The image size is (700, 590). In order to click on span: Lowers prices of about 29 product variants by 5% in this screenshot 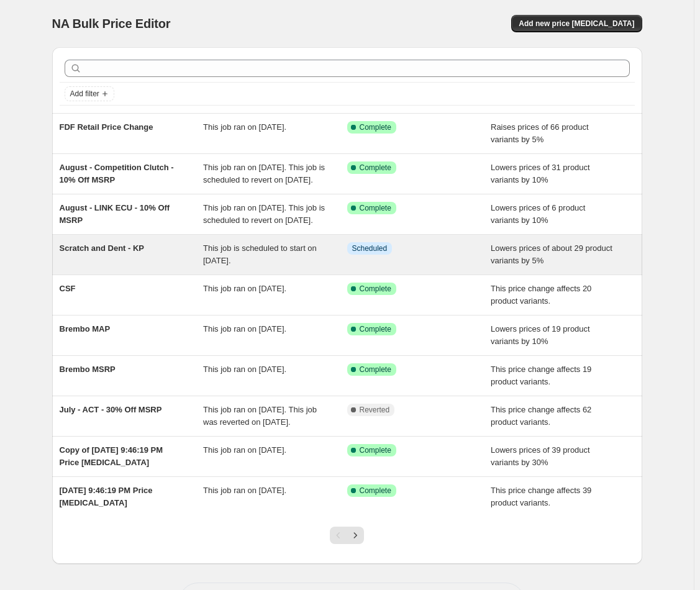, I will do `click(552, 254)`.